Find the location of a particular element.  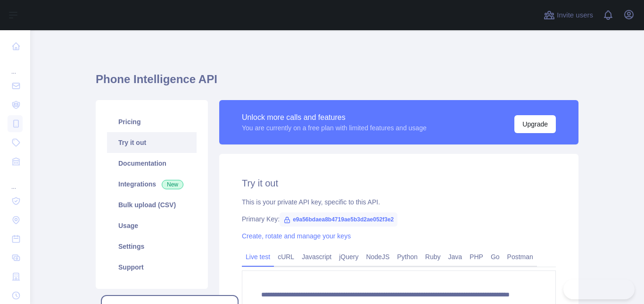

div: Primary Key: is located at coordinates (399, 219).